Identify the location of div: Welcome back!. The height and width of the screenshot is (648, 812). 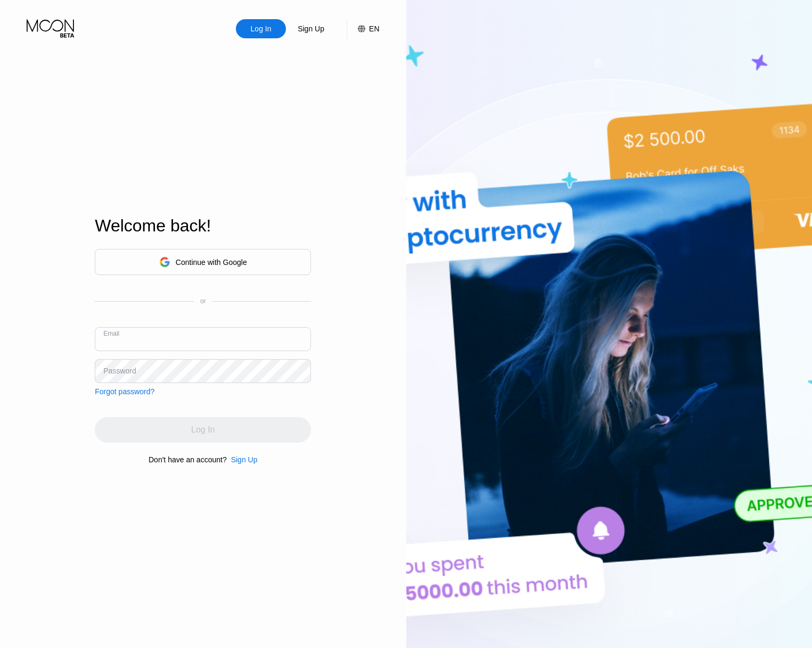
(203, 225).